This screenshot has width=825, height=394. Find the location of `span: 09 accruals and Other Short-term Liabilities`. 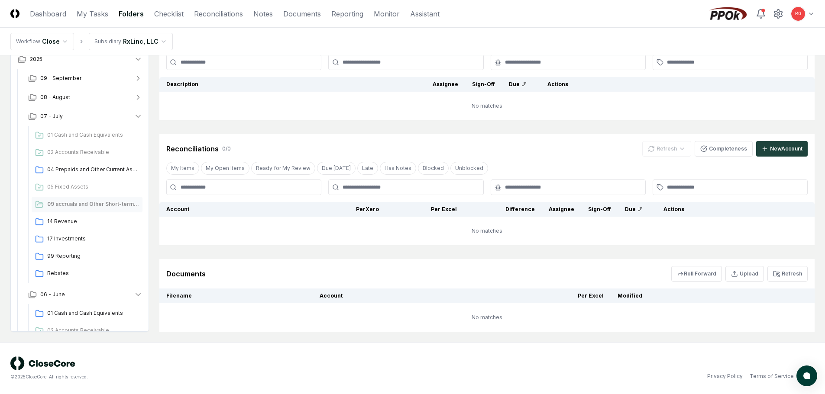

span: 09 accruals and Other Short-term Liabilities is located at coordinates (93, 204).